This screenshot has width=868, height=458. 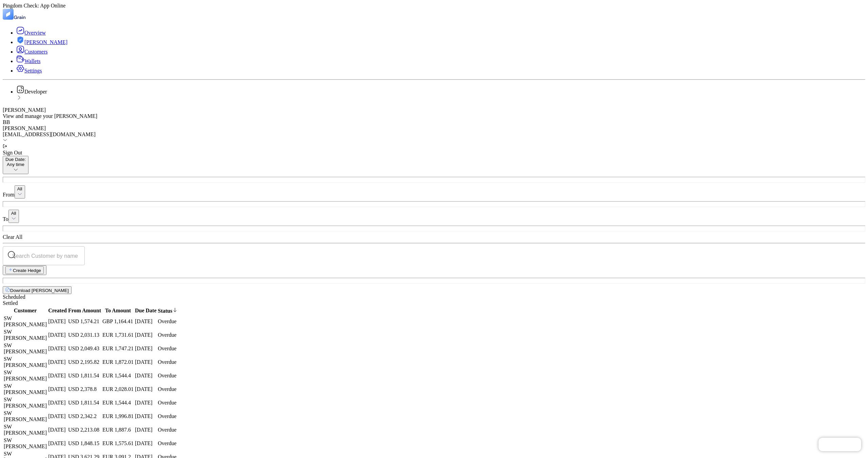 I want to click on div: BB, so click(x=434, y=122).